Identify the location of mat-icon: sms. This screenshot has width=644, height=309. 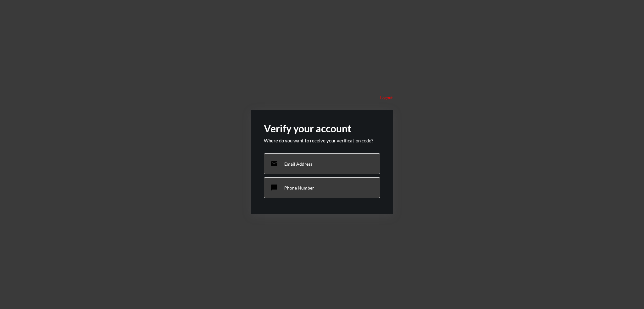
(274, 187).